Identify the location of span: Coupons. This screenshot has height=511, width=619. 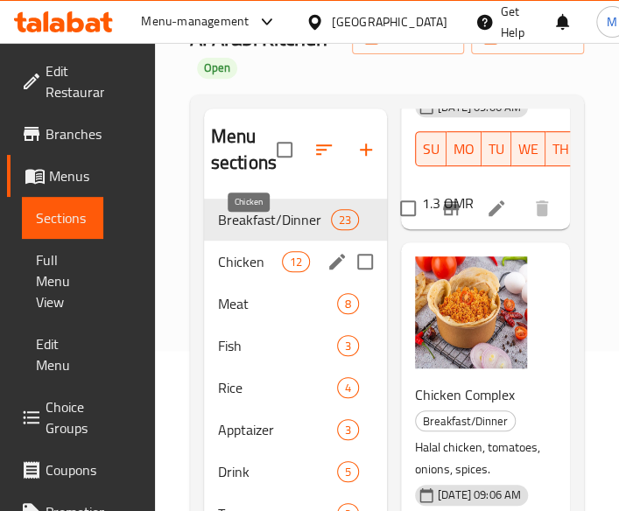
(71, 470).